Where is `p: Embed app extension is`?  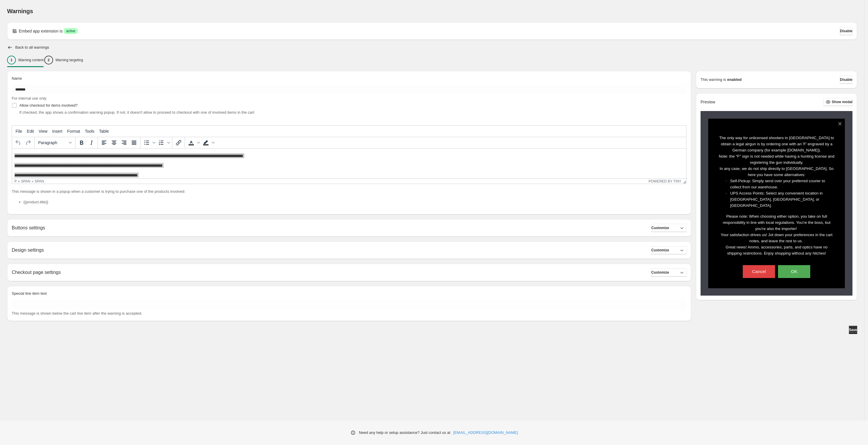
p: Embed app extension is is located at coordinates (40, 31).